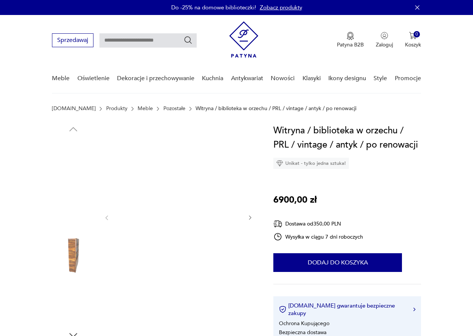  I want to click on button: Sprzedawaj, so click(73, 40).